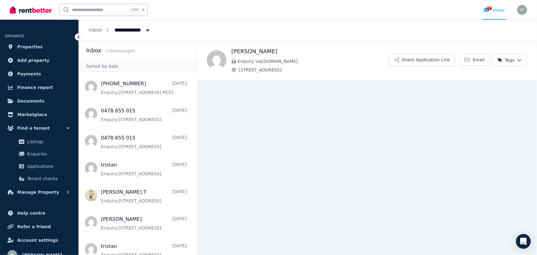 This screenshot has width=537, height=255. I want to click on button: Tags, so click(509, 60).